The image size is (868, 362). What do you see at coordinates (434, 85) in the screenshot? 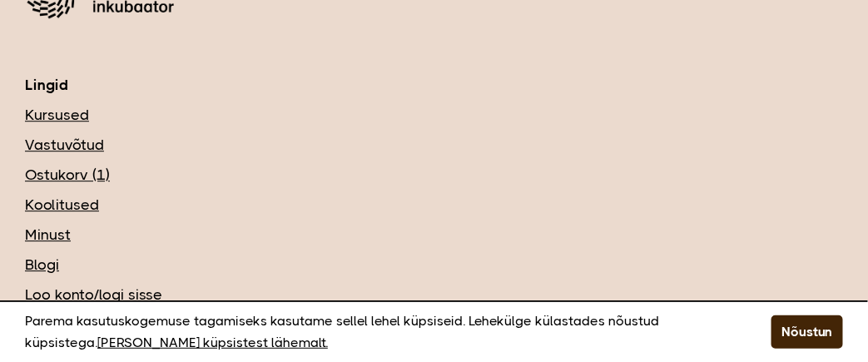
I see `h3: Lingid` at bounding box center [434, 85].